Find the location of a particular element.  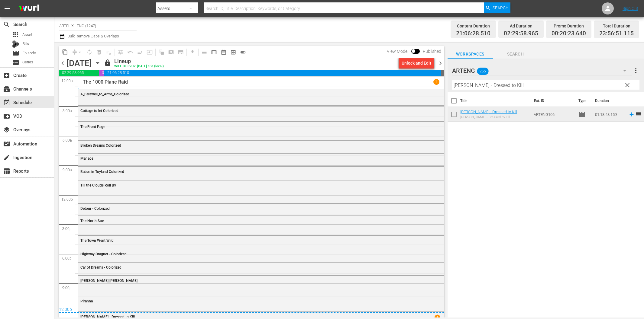

span: Reports is located at coordinates (7, 171).